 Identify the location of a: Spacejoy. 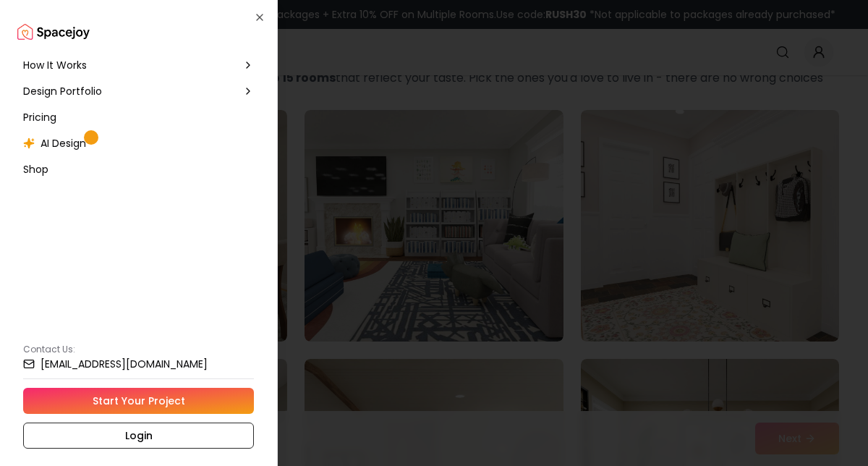
(53, 32).